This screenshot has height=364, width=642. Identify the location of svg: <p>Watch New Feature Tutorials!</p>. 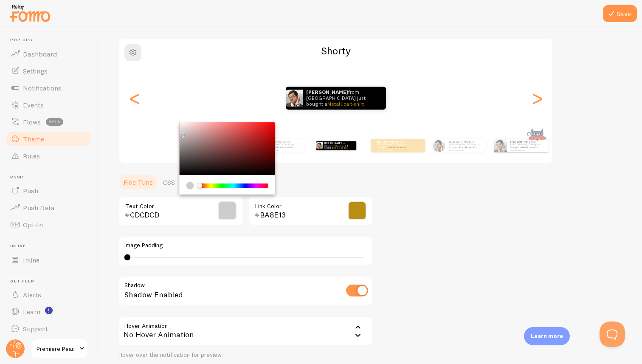
(49, 311).